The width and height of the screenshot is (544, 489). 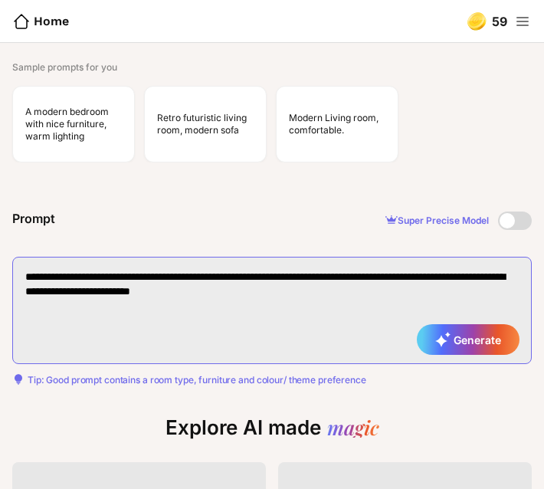 I want to click on div: Retro futuristic living room, modern sofa, so click(x=205, y=124).